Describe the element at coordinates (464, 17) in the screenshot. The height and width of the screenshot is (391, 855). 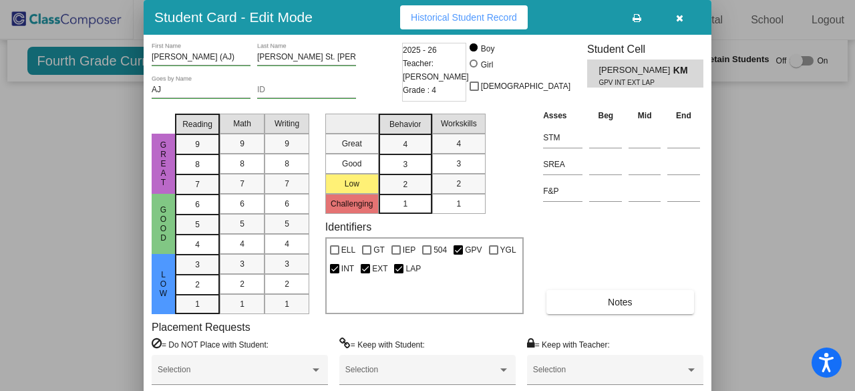
I see `button: Historical Student Record` at that location.